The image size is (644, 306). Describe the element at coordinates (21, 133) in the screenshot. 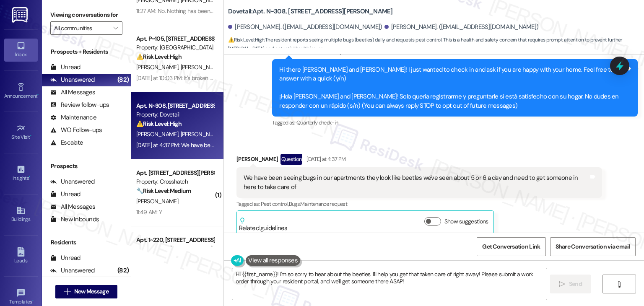

I see `a: Site Visit •` at that location.